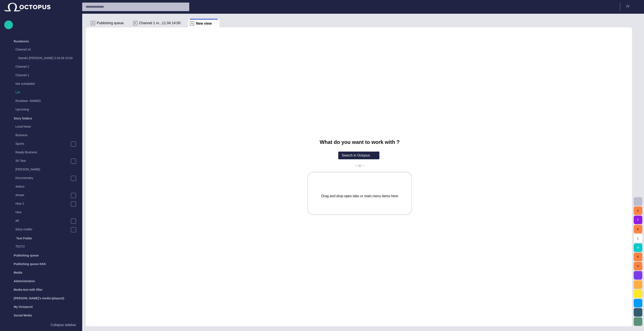  Describe the element at coordinates (42, 221) in the screenshot. I see `div: All` at that location.